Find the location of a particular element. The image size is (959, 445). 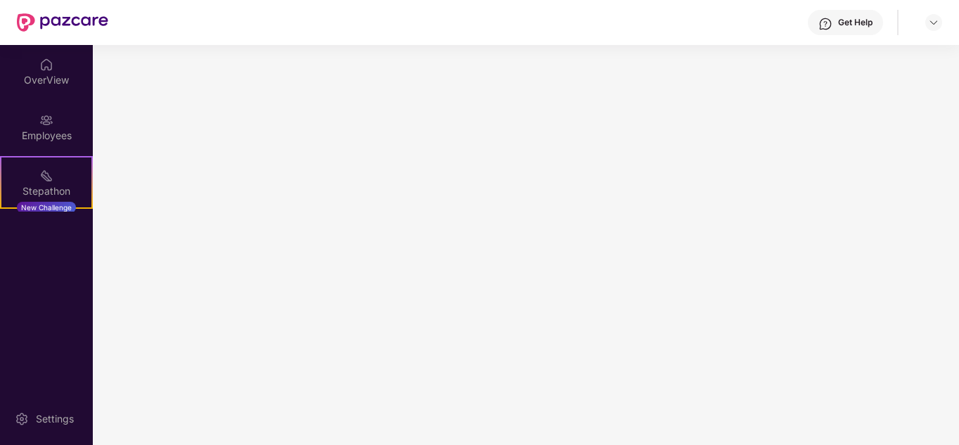

div: New Challenge is located at coordinates (46, 207).